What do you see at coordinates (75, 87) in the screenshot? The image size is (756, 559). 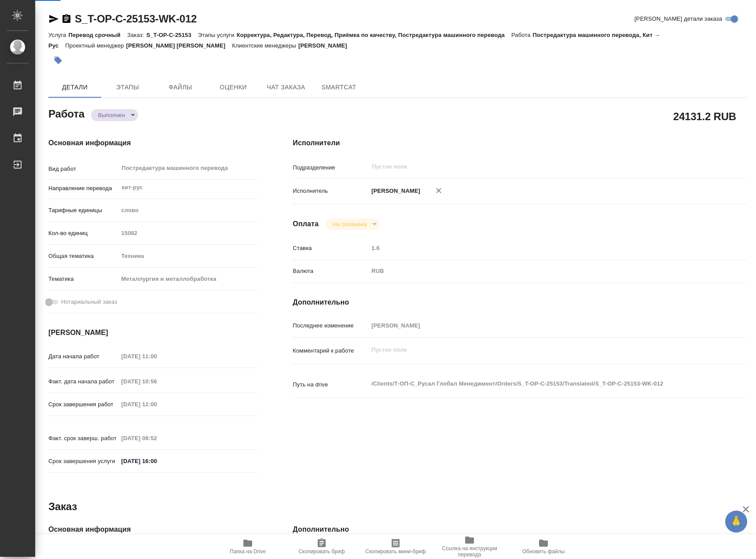 I see `span: Детали` at bounding box center [75, 87].